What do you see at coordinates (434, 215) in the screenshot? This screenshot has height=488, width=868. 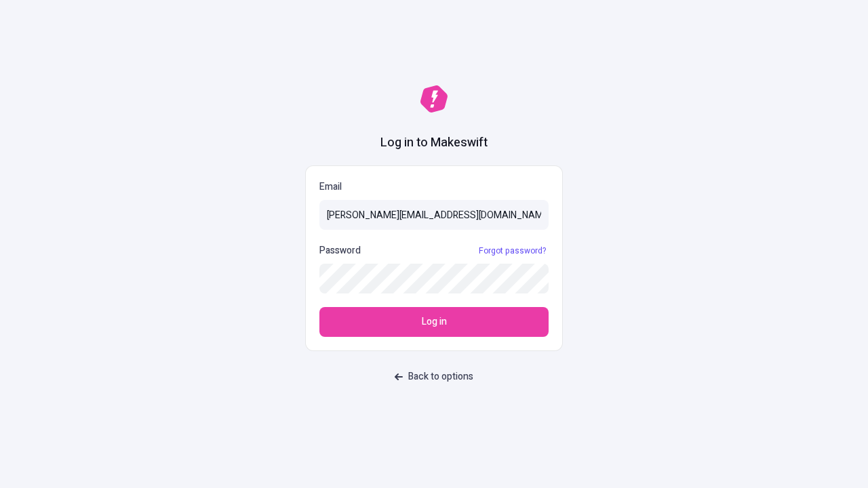 I see `input: Email` at bounding box center [434, 215].